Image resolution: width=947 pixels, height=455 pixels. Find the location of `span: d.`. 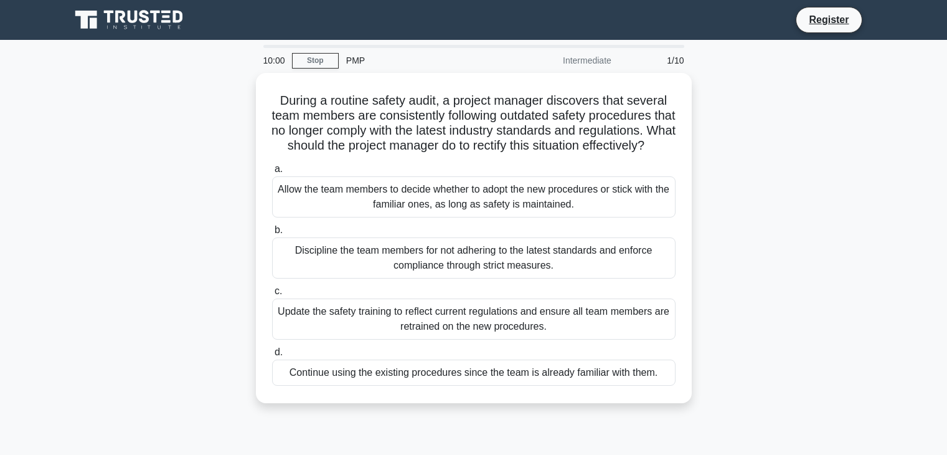

span: d. is located at coordinates (278, 351).